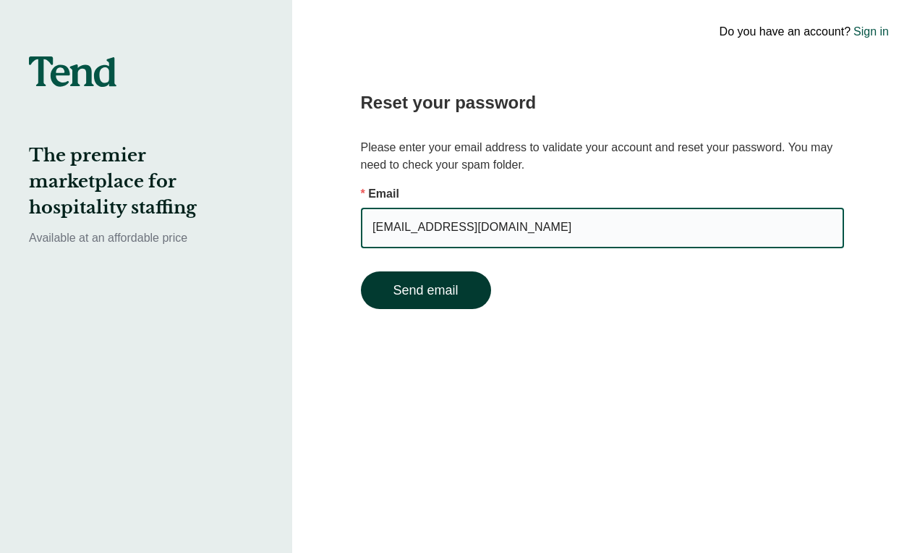 The width and height of the screenshot is (912, 553). What do you see at coordinates (603, 103) in the screenshot?
I see `h2: Reset your password` at bounding box center [603, 103].